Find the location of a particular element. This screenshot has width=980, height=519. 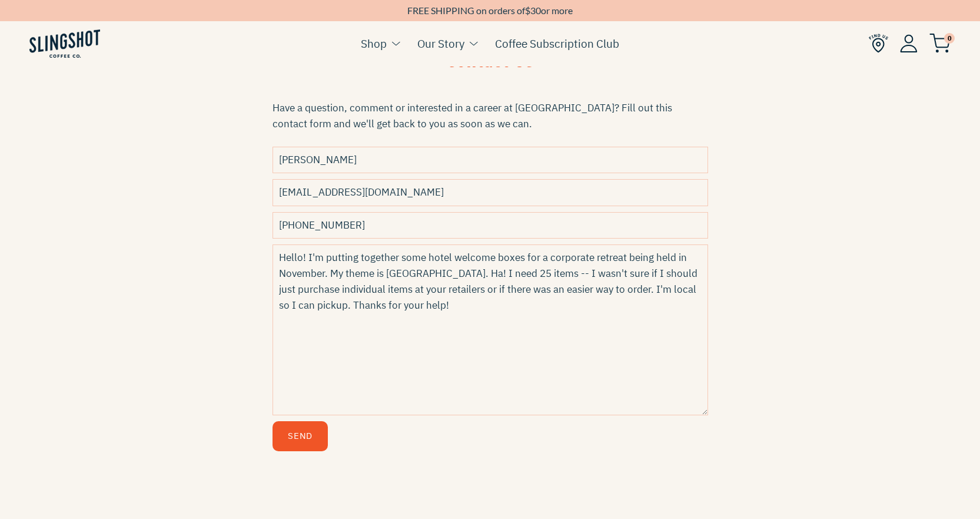

span: 0 is located at coordinates (950, 38).